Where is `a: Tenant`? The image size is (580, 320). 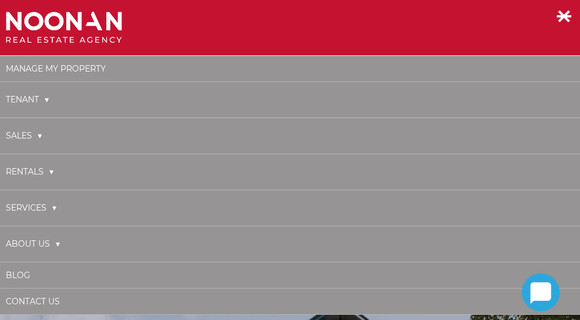
a: Tenant is located at coordinates (27, 99).